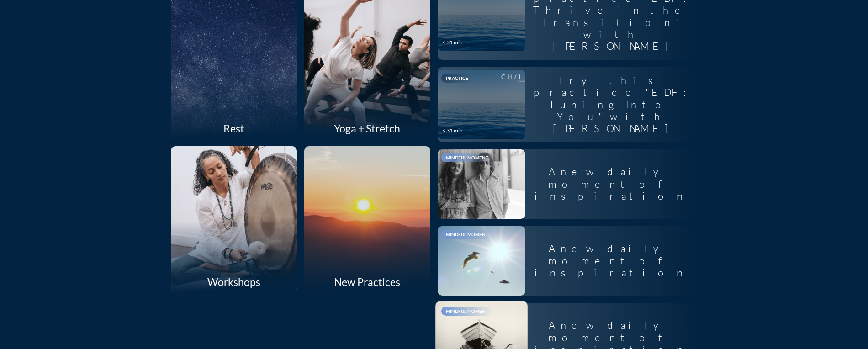 This screenshot has width=868, height=349. I want to click on div: Rest, so click(234, 129).